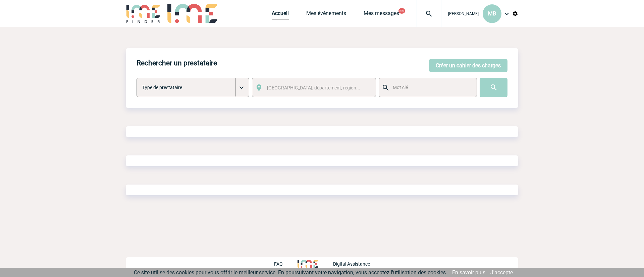  What do you see at coordinates (430, 87) in the screenshot?
I see `input: Mot clé` at bounding box center [430, 87].